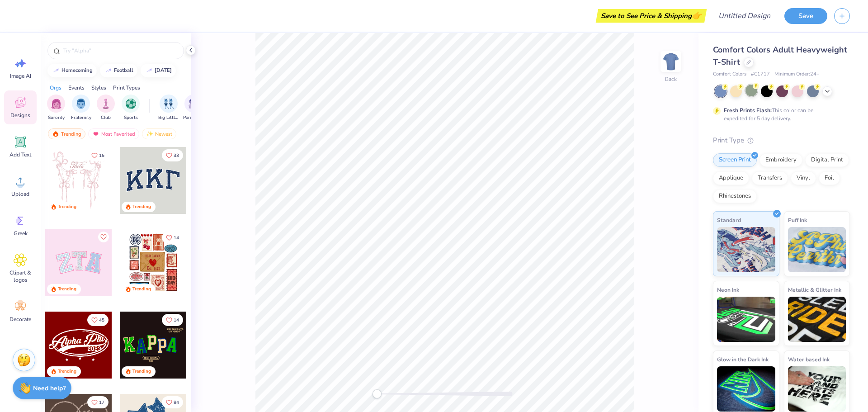 The height and width of the screenshot is (412, 868). What do you see at coordinates (101, 320) in the screenshot?
I see `span: 45` at bounding box center [101, 320].